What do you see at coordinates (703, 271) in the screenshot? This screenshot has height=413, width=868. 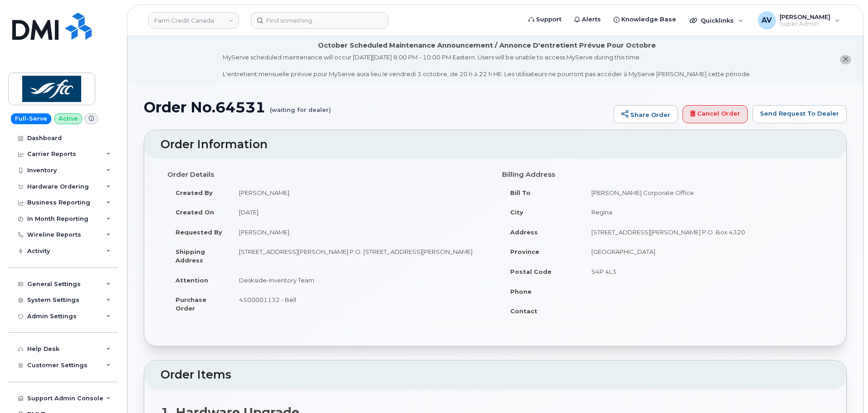 I see `td: S4P 4L3` at bounding box center [703, 271].